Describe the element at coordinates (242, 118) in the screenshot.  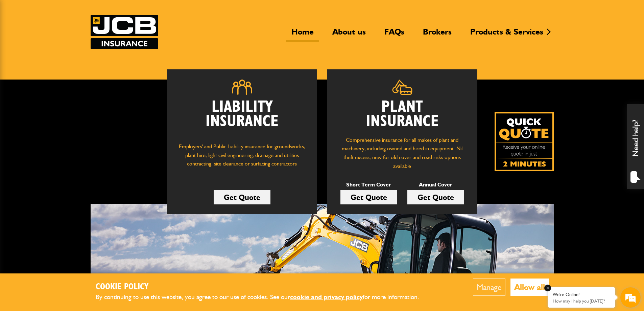
I see `h2: Liability Insurance` at that location.